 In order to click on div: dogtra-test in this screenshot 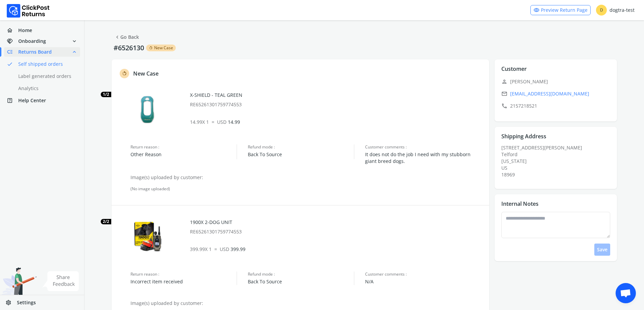, I will do `click(615, 10)`.